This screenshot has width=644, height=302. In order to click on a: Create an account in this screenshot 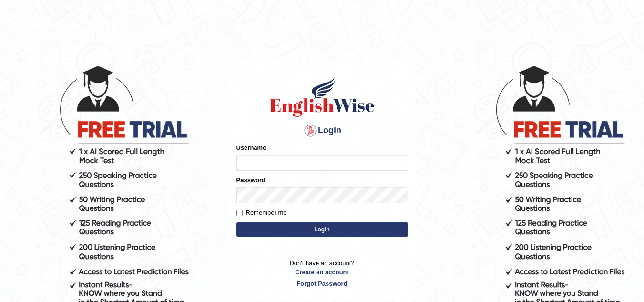, I will do `click(322, 271)`.